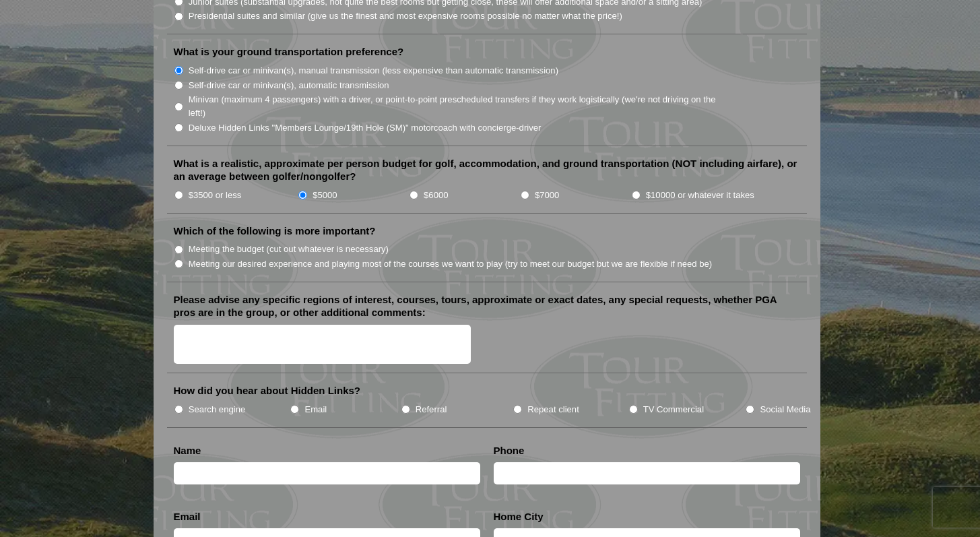 This screenshot has width=980, height=537. What do you see at coordinates (785, 410) in the screenshot?
I see `label: Social Media` at bounding box center [785, 410].